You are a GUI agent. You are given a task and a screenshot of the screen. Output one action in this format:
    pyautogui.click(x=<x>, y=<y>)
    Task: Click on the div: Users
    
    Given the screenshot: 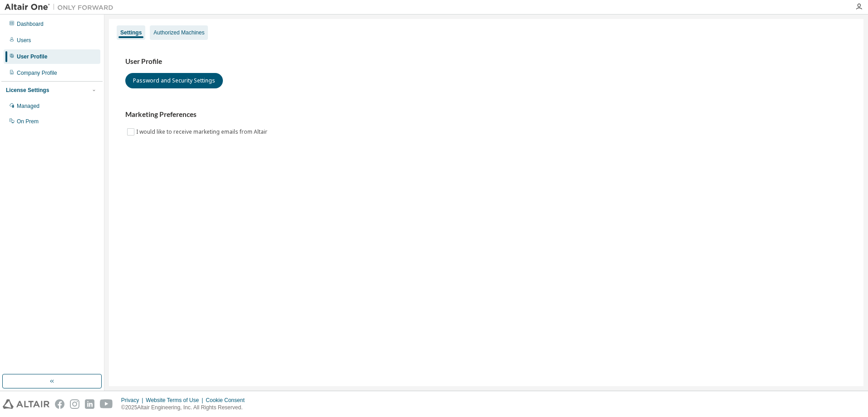 What is the action you would take?
    pyautogui.click(x=23, y=40)
    